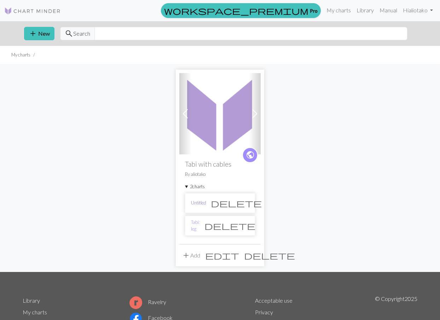 Image resolution: width=440 pixels, height=320 pixels. I want to click on a: Manual, so click(388, 10).